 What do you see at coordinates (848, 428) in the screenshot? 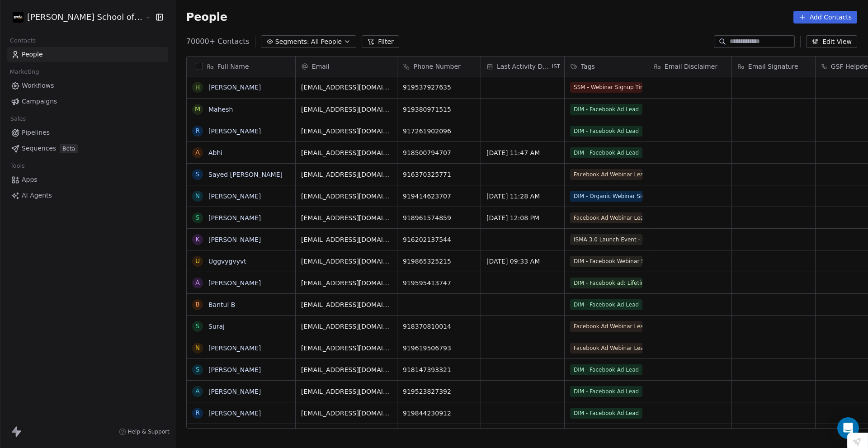
I see `div: Open Intercom Messenger` at bounding box center [848, 428].